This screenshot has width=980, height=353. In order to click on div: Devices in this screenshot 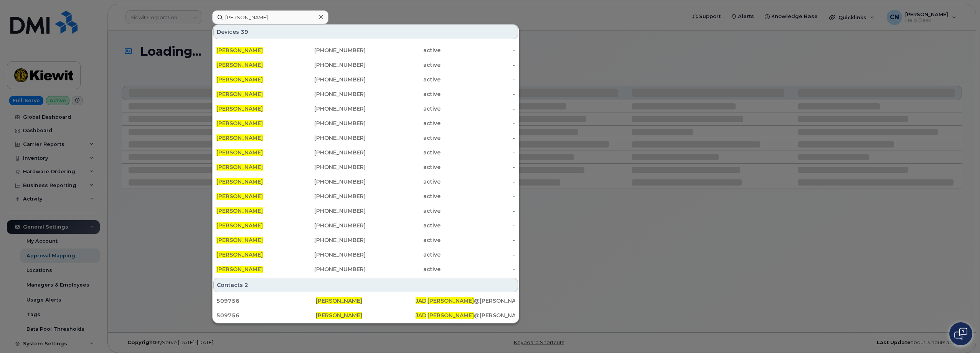, I will do `click(366, 32)`.